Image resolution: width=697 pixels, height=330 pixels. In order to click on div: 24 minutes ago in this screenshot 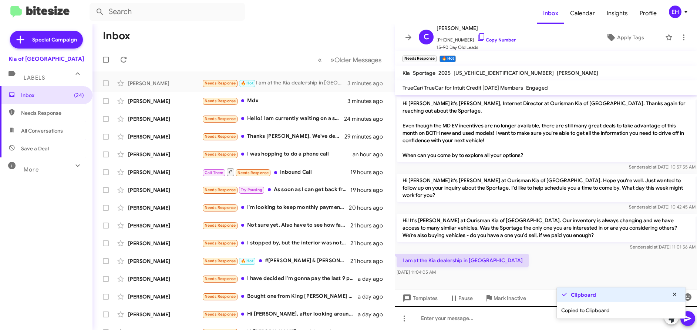, I will do `click(367, 119)`.